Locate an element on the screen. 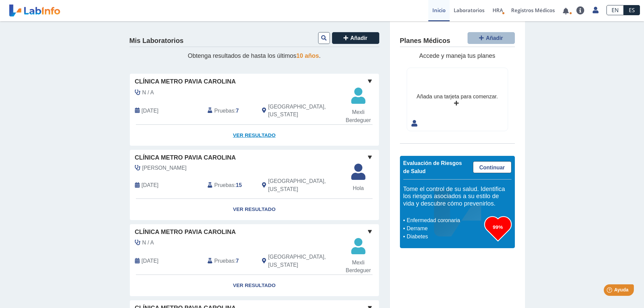 This screenshot has height=308, width=644. span: 15 de agosto de 2025 is located at coordinates (150, 111).